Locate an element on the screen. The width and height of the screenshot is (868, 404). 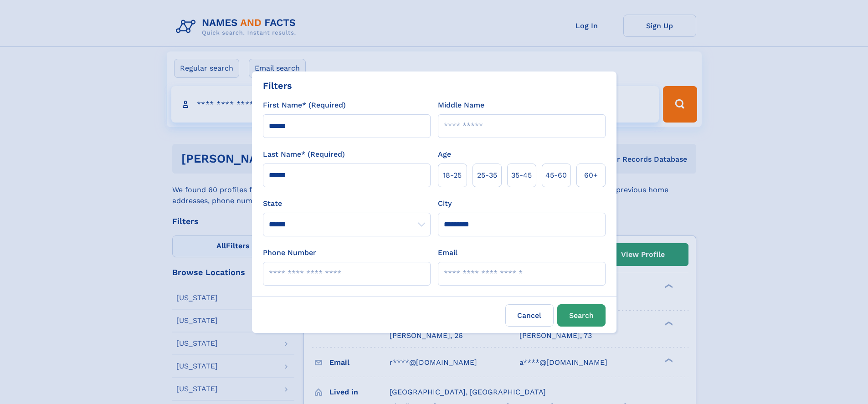
label: First Name* (Required) is located at coordinates (305, 105).